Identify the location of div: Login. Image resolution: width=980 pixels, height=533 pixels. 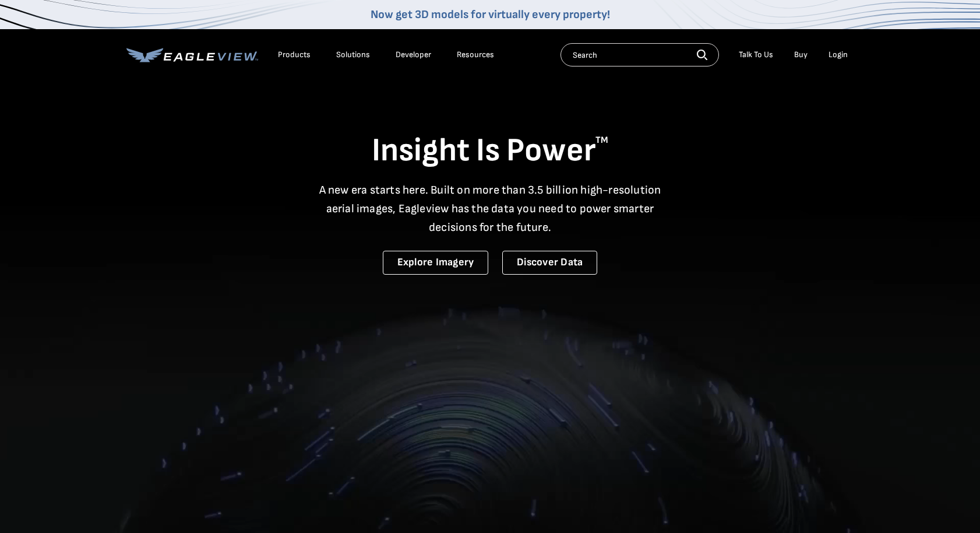
(838, 55).